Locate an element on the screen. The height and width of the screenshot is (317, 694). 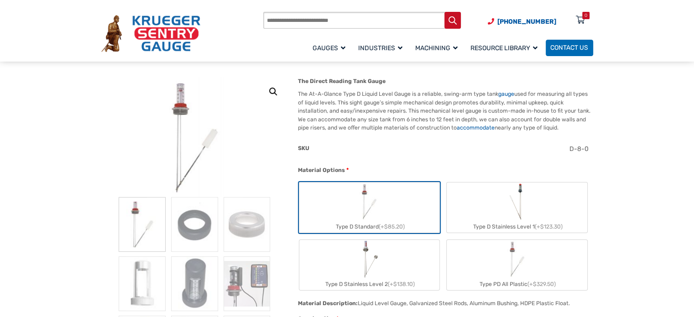
div: Liquid Level Gauge, Galvanized Steel Rods, Aluminum Bushing, HDPE Plastic Float. is located at coordinates (464, 303).